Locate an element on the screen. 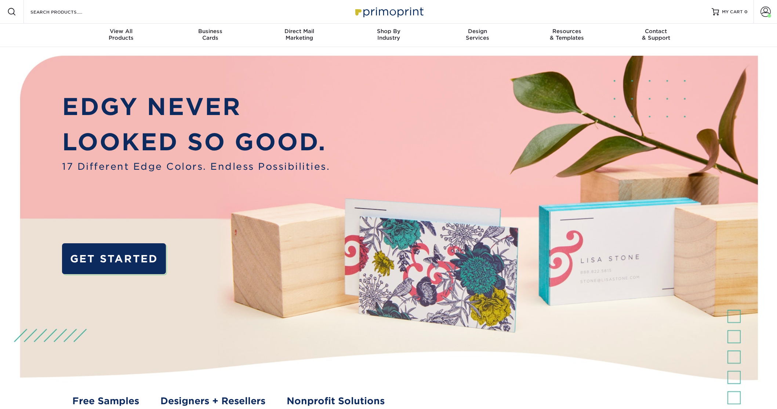  div: Cards is located at coordinates (210, 35).